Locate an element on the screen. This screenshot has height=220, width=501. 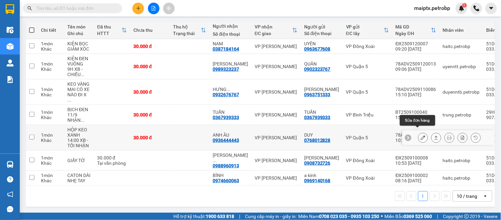
div: 14:00 XB - TỐI NHẬN is located at coordinates (79, 143).